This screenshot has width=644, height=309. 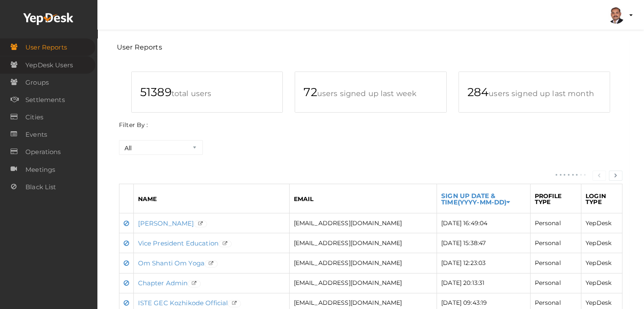 What do you see at coordinates (363, 198) in the screenshot?
I see `th: Email` at bounding box center [363, 198].